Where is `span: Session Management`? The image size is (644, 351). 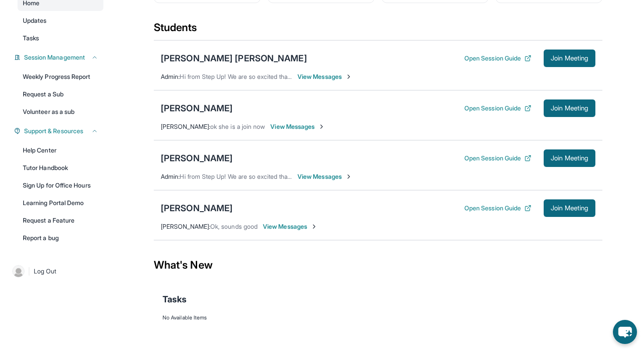 span: Session Management is located at coordinates (54, 58).